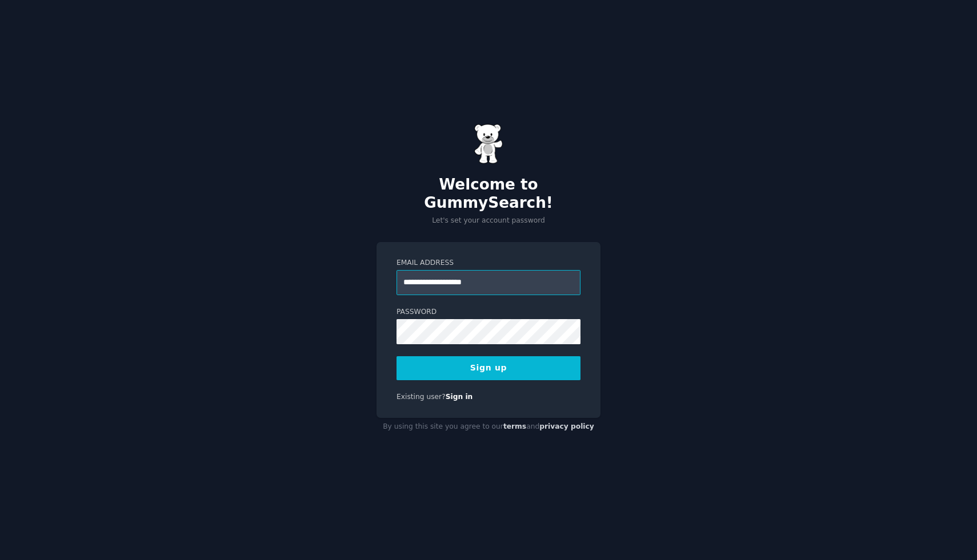 The width and height of the screenshot is (977, 560). Describe the element at coordinates (488, 312) in the screenshot. I see `label: Password` at that location.